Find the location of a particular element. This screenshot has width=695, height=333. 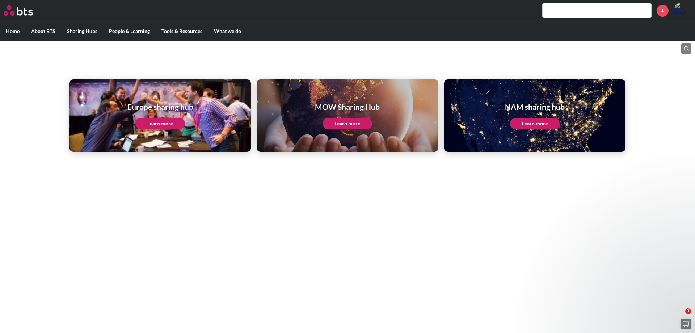

label: People & Learning is located at coordinates (129, 31).